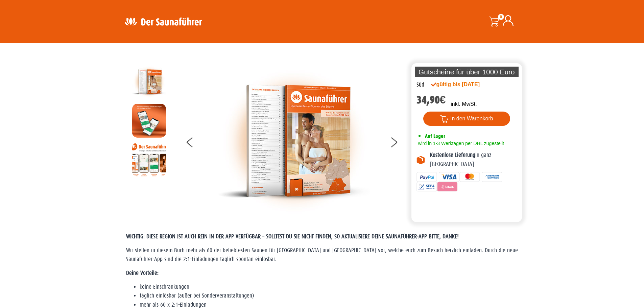 Image resolution: width=644 pixels, height=308 pixels. Describe the element at coordinates (452, 155) in the screenshot. I see `b: Kostenlose Lieferung` at that location.